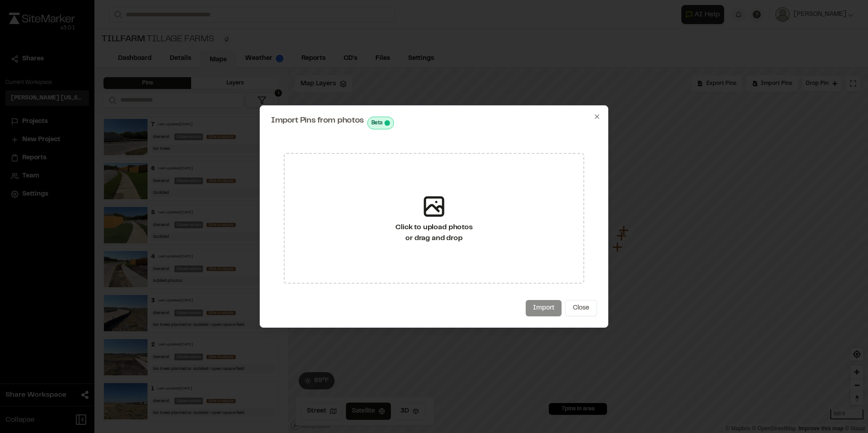 The width and height of the screenshot is (868, 433). I want to click on div: Click to upload photos or drag and drop, so click(433, 233).